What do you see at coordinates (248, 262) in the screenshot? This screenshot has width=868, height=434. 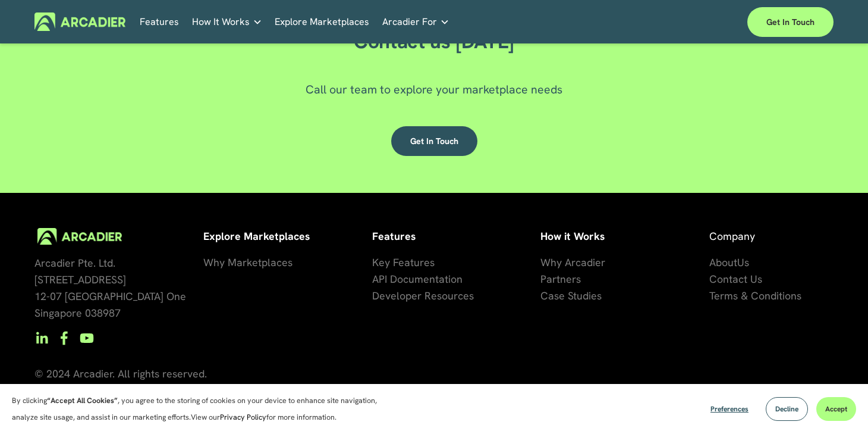 I see `a: Why Marketplaces` at bounding box center [248, 262].